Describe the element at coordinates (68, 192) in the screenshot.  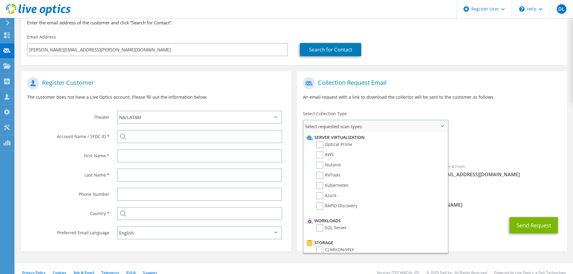
I see `label: Phone Number` at that location.